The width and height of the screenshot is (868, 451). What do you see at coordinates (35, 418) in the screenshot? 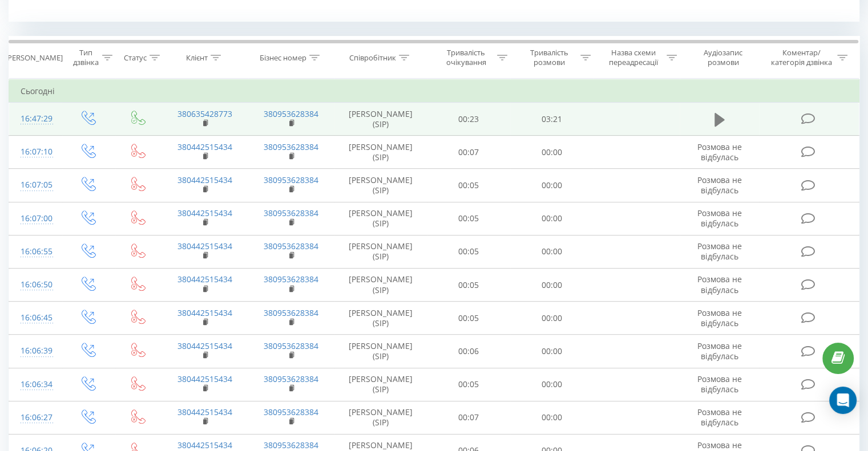
I see `div: 16:06:27` at bounding box center [35, 418].